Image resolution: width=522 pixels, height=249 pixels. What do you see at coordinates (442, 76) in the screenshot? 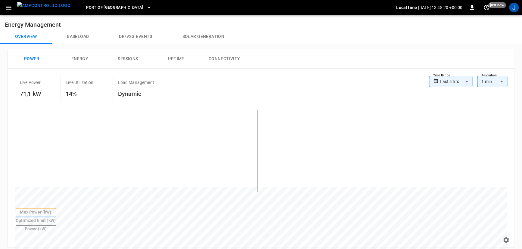
I see `label: Time Range` at bounding box center [442, 76].